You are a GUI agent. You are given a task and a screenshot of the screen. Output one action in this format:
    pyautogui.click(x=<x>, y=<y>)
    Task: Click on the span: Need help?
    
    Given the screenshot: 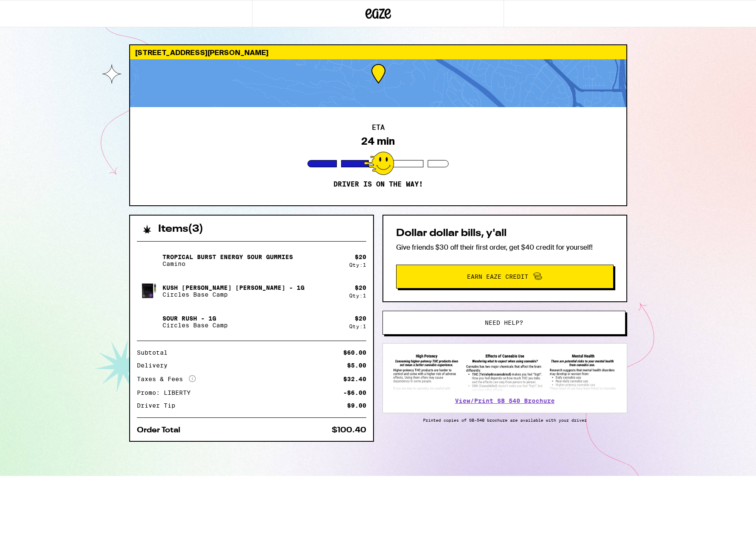 What is the action you would take?
    pyautogui.click(x=504, y=323)
    